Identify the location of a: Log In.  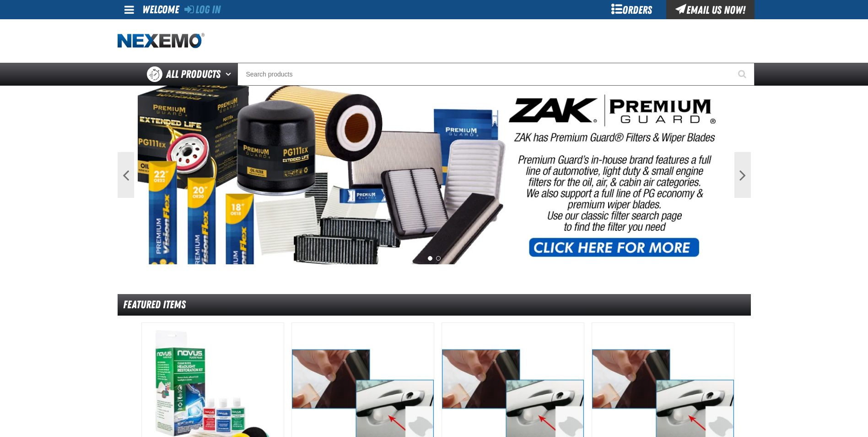
(202, 10).